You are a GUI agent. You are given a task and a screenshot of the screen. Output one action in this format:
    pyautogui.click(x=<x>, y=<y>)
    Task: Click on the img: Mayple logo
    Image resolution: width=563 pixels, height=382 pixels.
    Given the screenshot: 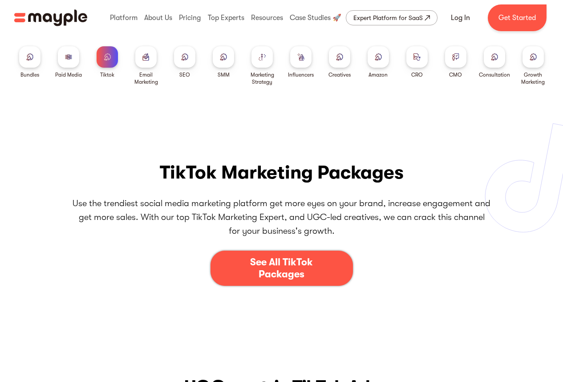 What is the action you would take?
    pyautogui.click(x=51, y=18)
    